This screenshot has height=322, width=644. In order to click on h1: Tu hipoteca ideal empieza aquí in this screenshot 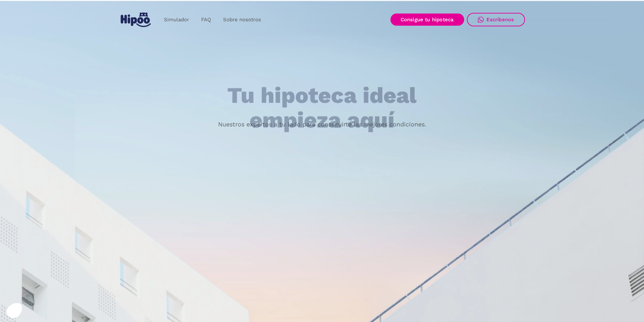, I will do `click(322, 108)`.